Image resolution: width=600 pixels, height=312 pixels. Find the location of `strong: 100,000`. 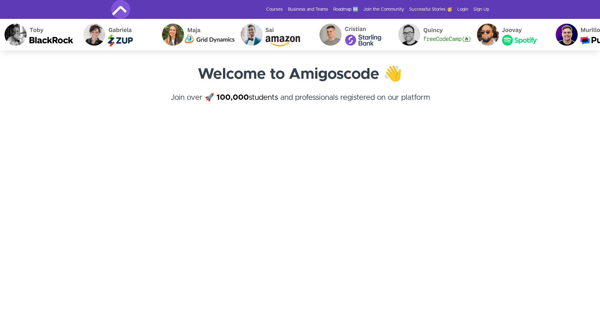

strong: 100,000 is located at coordinates (232, 98).